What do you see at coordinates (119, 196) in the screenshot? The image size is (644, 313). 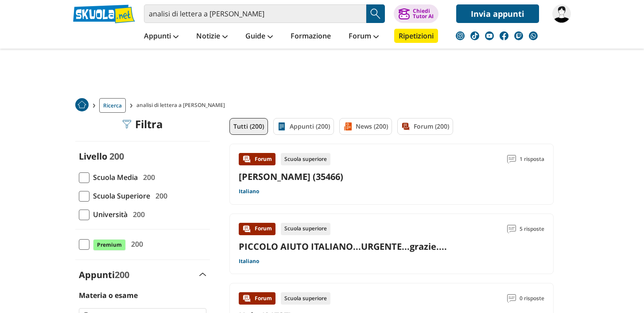 I see `span: Scuola Superiore` at bounding box center [119, 196].